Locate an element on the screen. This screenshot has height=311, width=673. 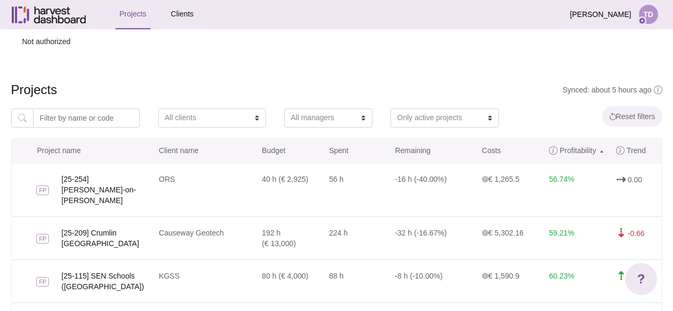
span: -0.66 is located at coordinates (636, 233).